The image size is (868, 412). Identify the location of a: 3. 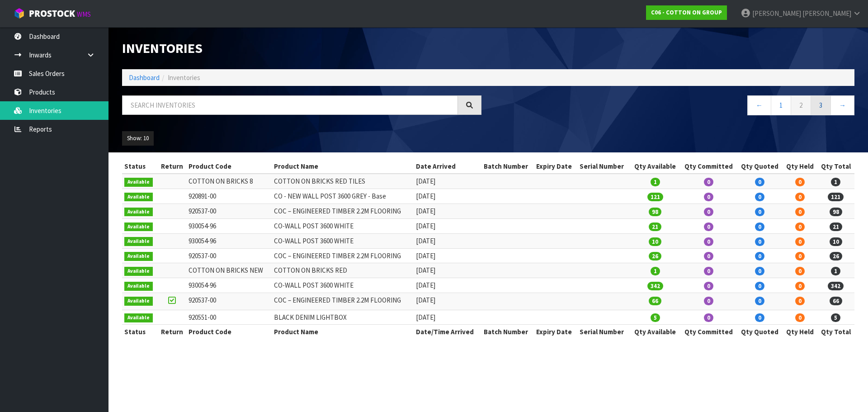
(820, 105).